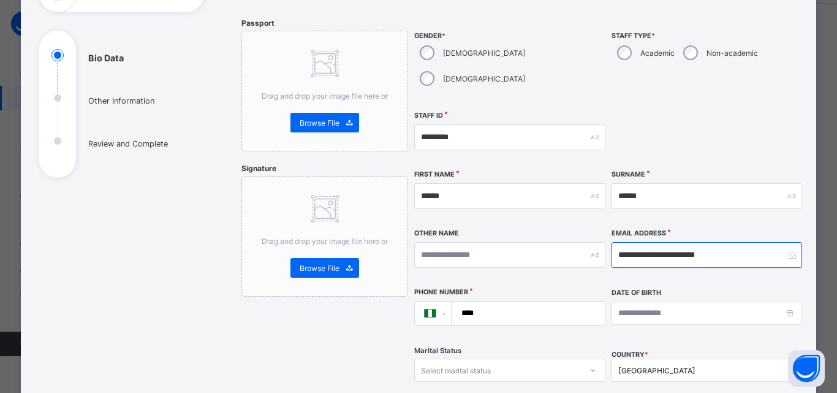 This screenshot has height=393, width=837. I want to click on div: Select marital status, so click(456, 370).